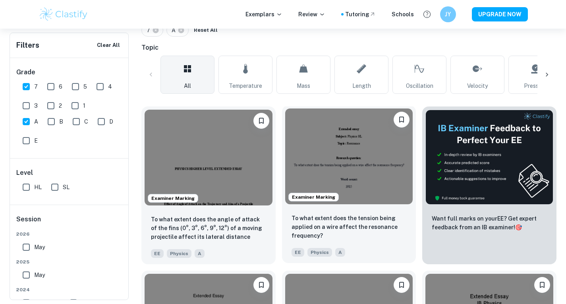 The height and width of the screenshot is (304, 566). Describe the element at coordinates (402, 14) in the screenshot. I see `div: Schools` at that location.